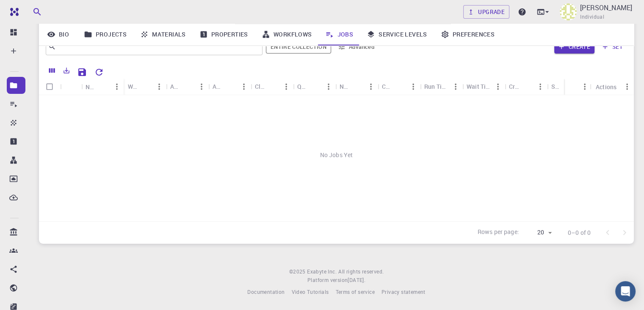 The image size is (644, 310). What do you see at coordinates (397, 35) in the screenshot?
I see `a: Service Levels` at bounding box center [397, 35].